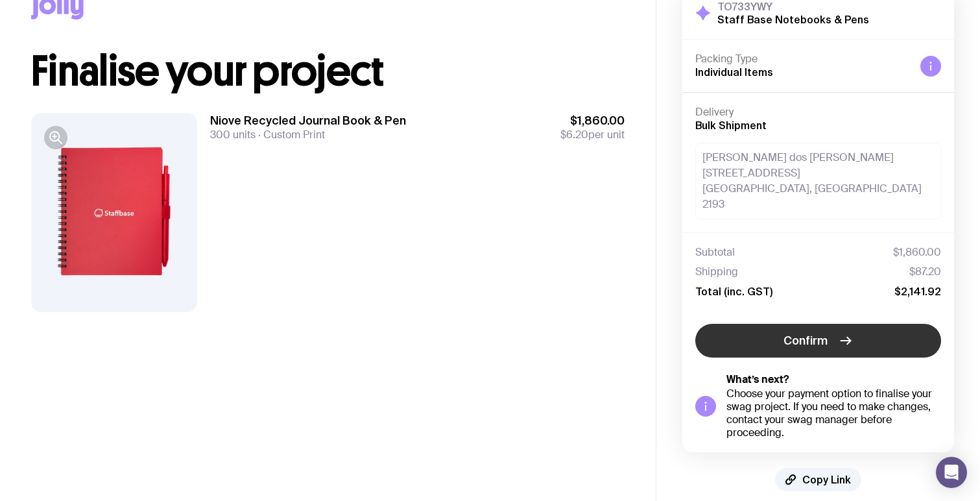  I want to click on span: Custom Print, so click(290, 134).